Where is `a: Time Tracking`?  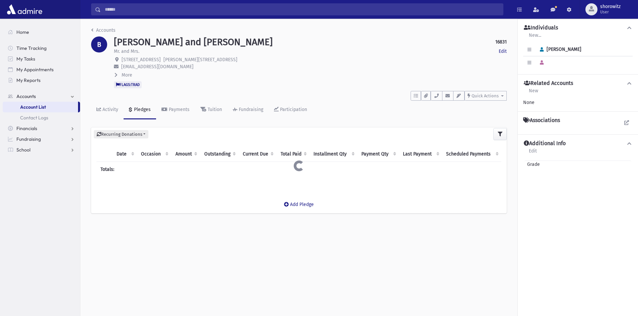 a: Time Tracking is located at coordinates (41, 48).